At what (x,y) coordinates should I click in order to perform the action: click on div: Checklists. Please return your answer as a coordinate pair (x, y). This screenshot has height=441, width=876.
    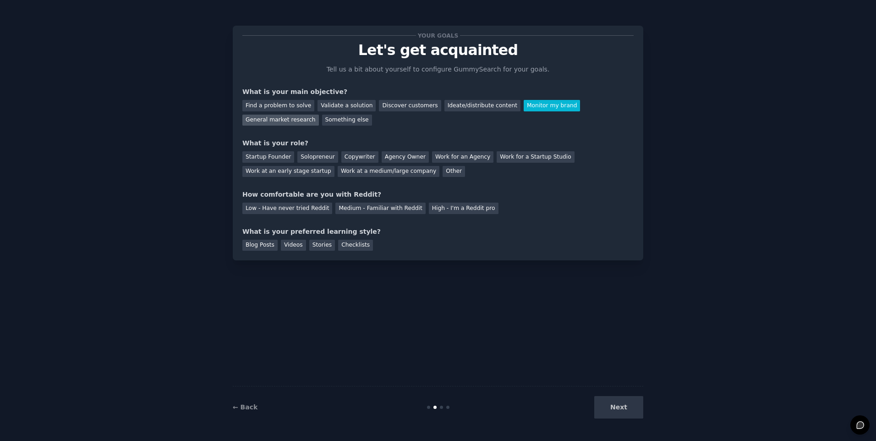
    Looking at the image, I should click on (356, 245).